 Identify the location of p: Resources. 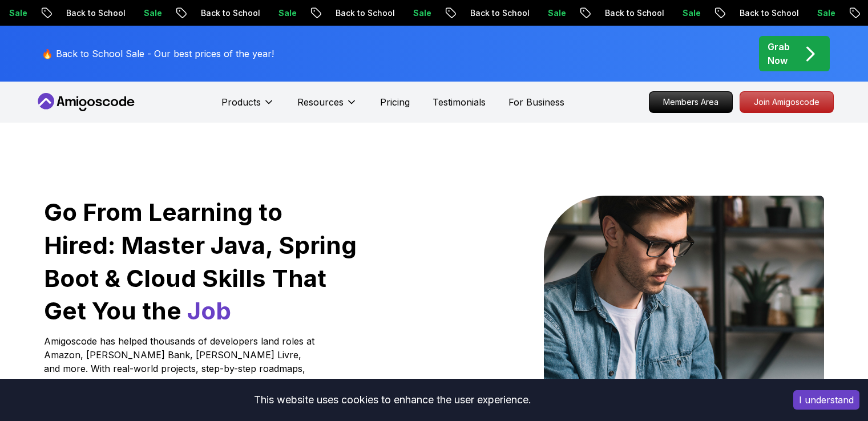
(320, 102).